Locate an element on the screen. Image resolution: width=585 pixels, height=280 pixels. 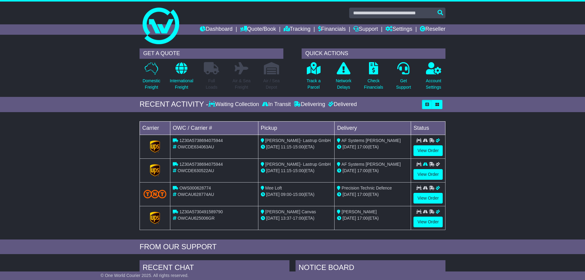
p: Domestic Freight is located at coordinates (151, 84).